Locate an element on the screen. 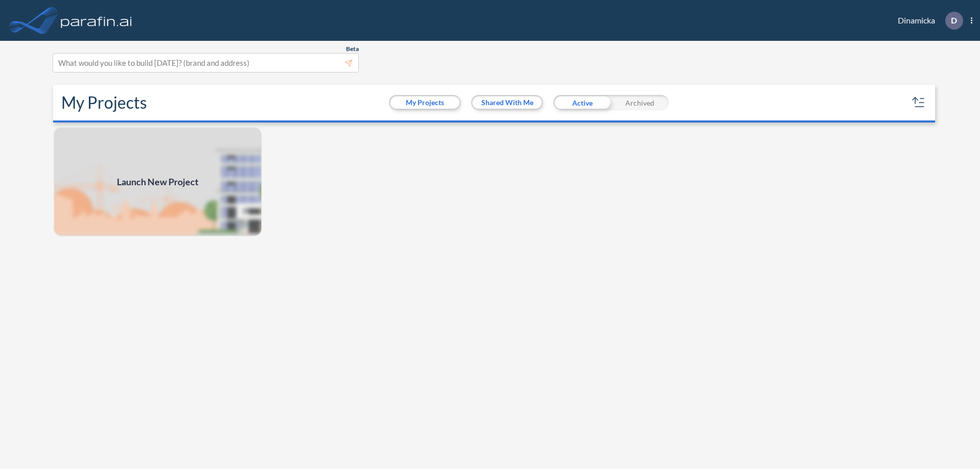 This screenshot has height=469, width=980. h2: My Projects is located at coordinates (104, 103).